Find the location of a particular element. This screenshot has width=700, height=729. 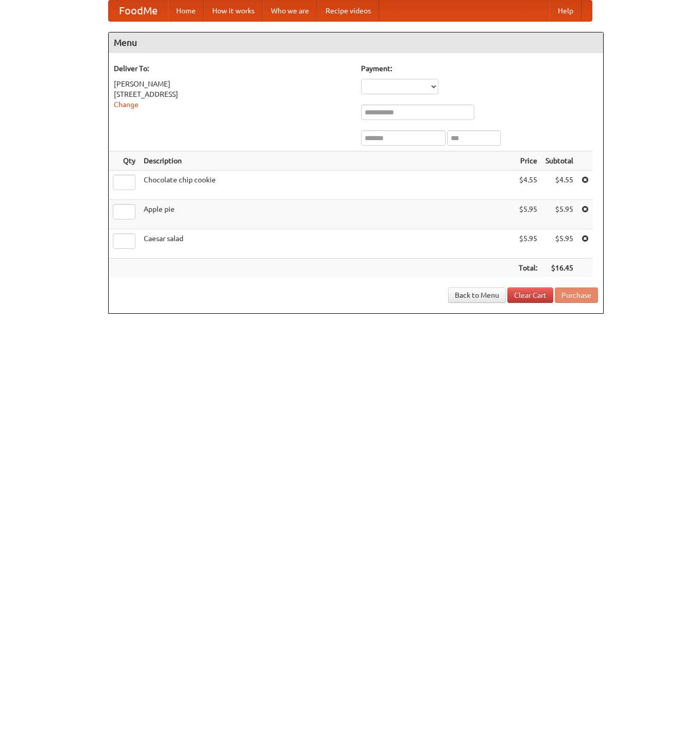

a: Recipe videos is located at coordinates (348, 11).